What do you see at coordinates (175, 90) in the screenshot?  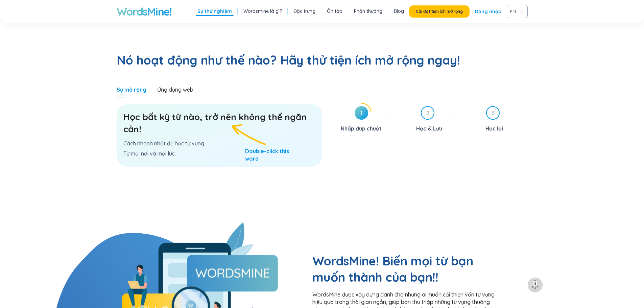 I see `font: Ứng dụng web` at bounding box center [175, 90].